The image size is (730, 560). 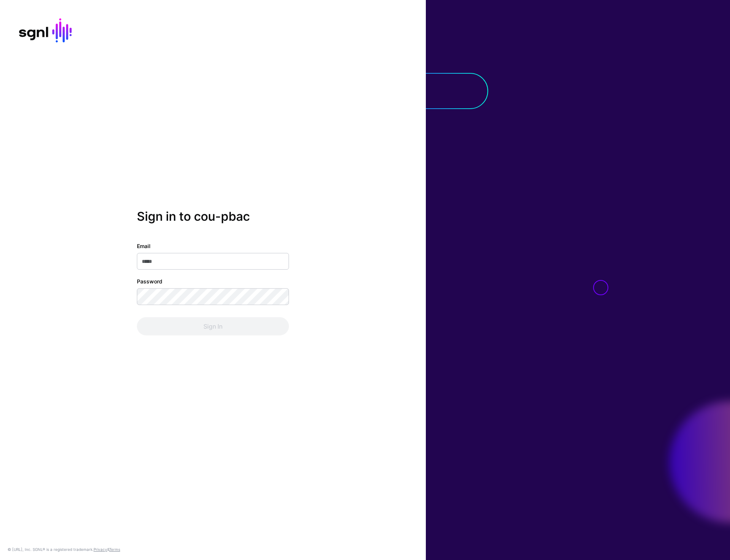 What do you see at coordinates (114, 549) in the screenshot?
I see `a: Terms` at bounding box center [114, 549].